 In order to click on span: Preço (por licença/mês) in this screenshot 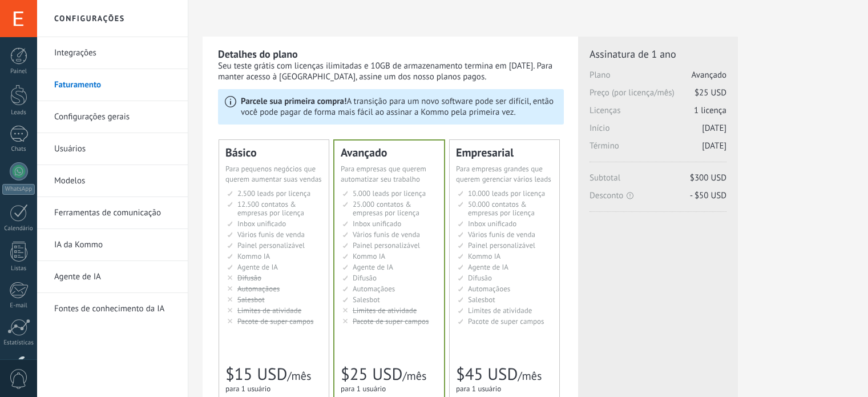, I will do `click(658, 96)`.